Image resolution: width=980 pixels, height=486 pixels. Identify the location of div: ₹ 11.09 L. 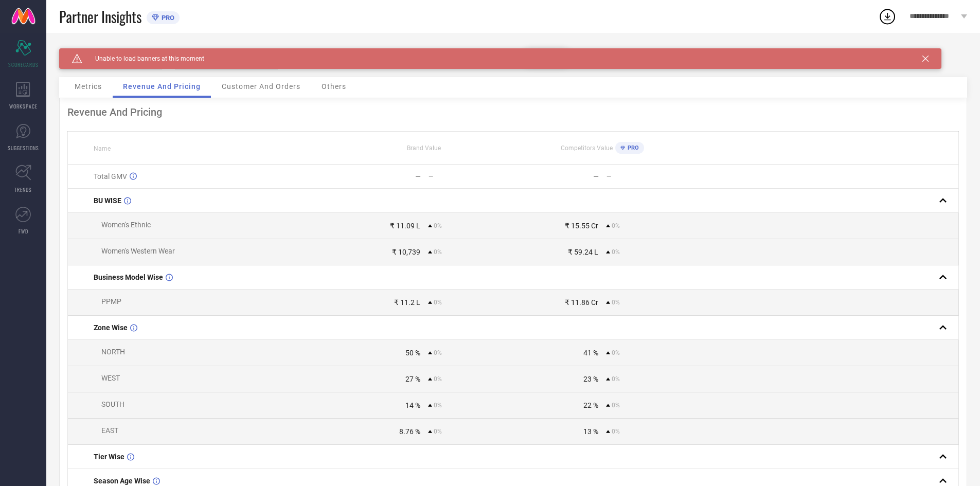
(405, 226).